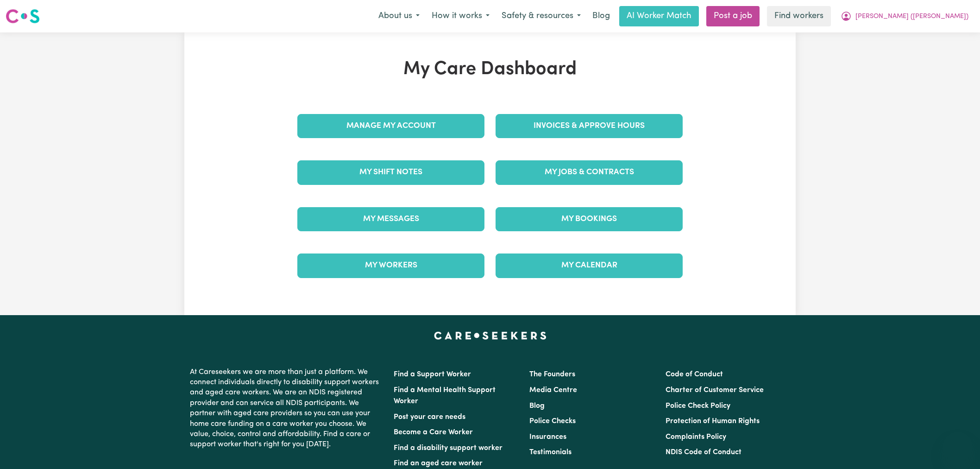  Describe the element at coordinates (714, 390) in the screenshot. I see `a: Charter of Customer Service` at that location.